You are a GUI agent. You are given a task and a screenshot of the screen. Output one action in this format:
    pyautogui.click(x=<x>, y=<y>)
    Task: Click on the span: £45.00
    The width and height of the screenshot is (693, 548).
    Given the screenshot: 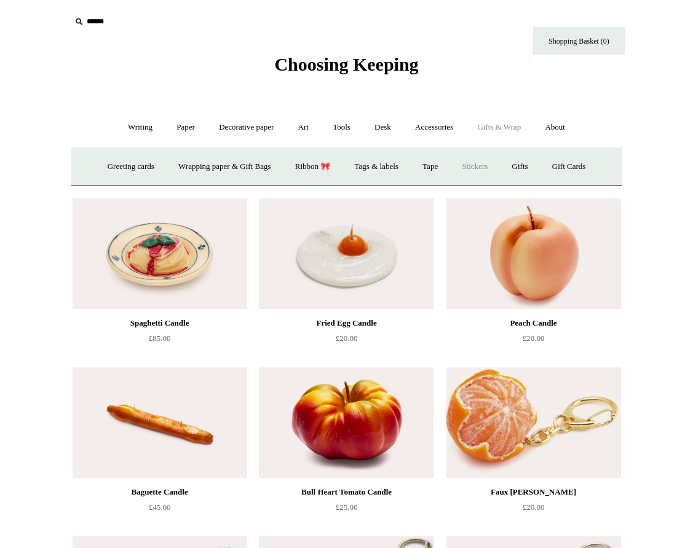 What is the action you would take?
    pyautogui.click(x=160, y=507)
    